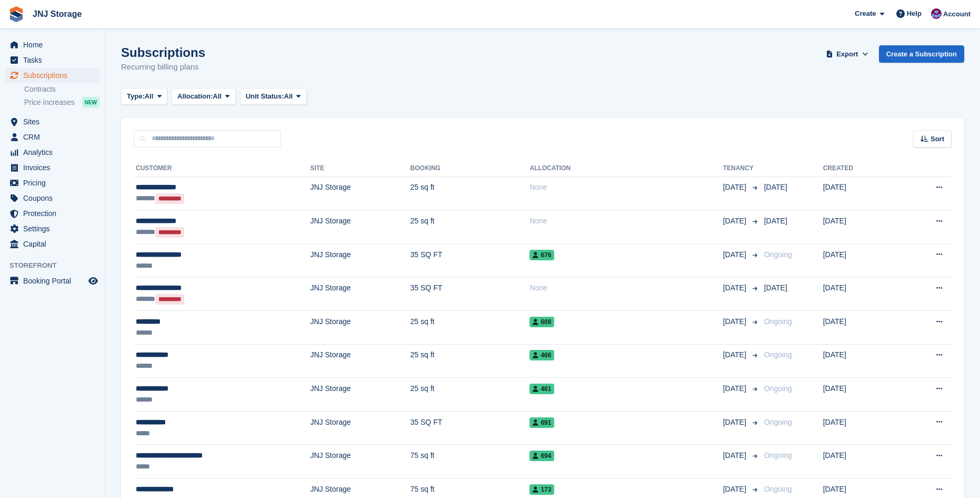  What do you see at coordinates (541, 389) in the screenshot?
I see `span: 461` at bounding box center [541, 389].